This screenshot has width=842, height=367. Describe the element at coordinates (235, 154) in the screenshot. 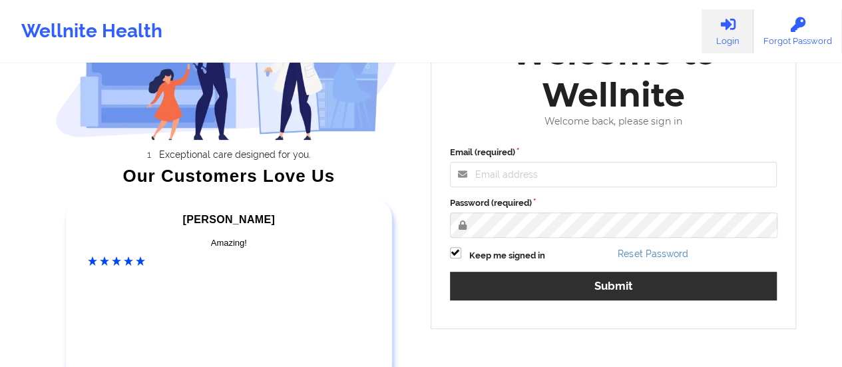

I see `li: Exceptional care designed for you.` at that location.